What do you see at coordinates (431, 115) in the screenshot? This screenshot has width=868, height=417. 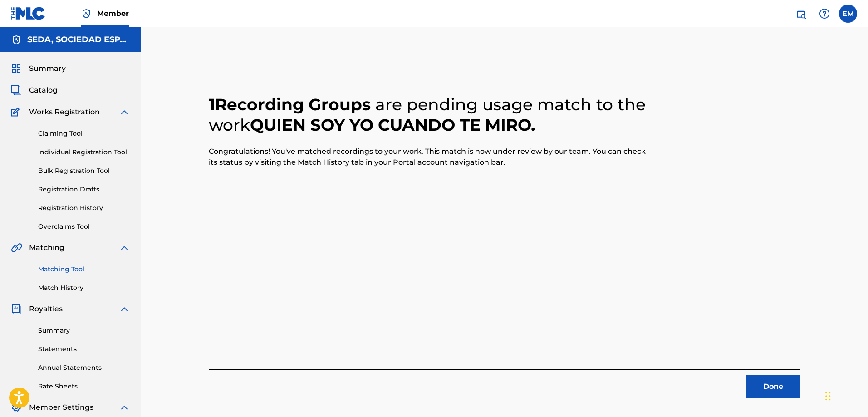 I see `h2: 1 Recording Groups QUIEN SOY YO CUANDO TE MIRO .` at bounding box center [431, 115].